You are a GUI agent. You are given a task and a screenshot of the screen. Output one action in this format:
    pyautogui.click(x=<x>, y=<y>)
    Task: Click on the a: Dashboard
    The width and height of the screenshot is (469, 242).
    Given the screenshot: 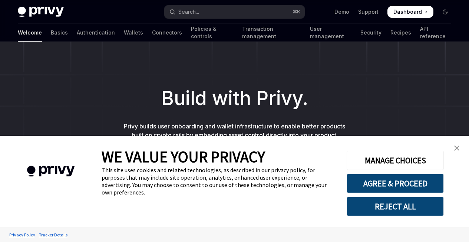 What is the action you would take?
    pyautogui.click(x=410, y=12)
    